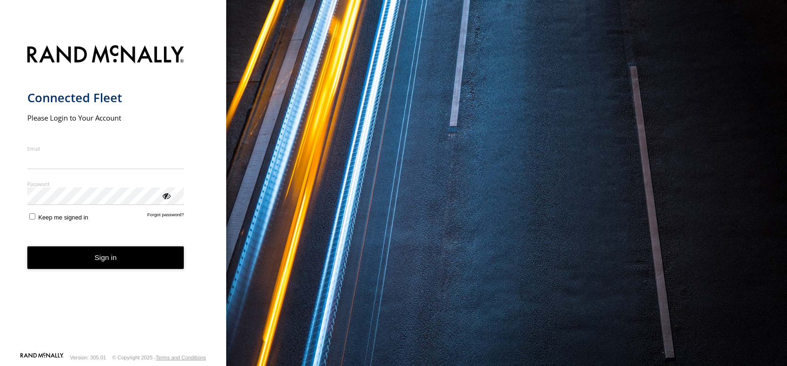 Image resolution: width=787 pixels, height=366 pixels. Describe the element at coordinates (32, 216) in the screenshot. I see `input: Keep me signed in` at that location.